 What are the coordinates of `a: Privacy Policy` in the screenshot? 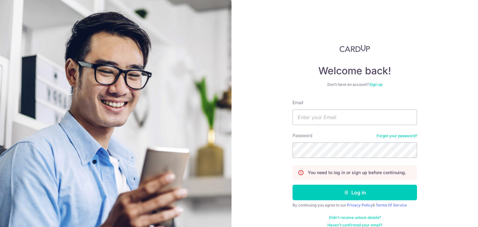 It's located at (360, 205).